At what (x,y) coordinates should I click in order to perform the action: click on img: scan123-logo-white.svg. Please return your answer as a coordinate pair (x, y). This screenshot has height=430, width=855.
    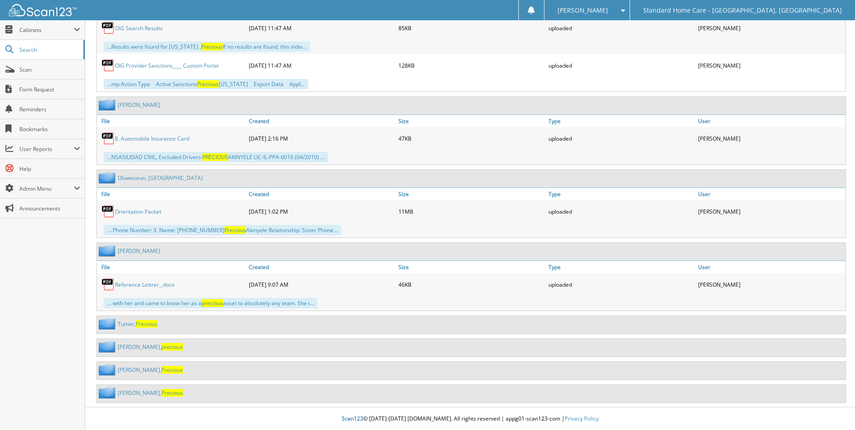
    Looking at the image, I should click on (43, 10).